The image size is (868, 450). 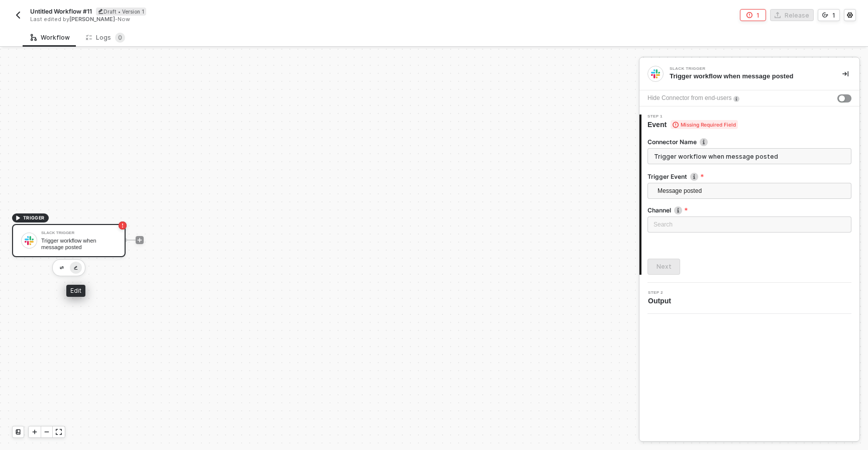 I want to click on img: icon, so click(x=30, y=240).